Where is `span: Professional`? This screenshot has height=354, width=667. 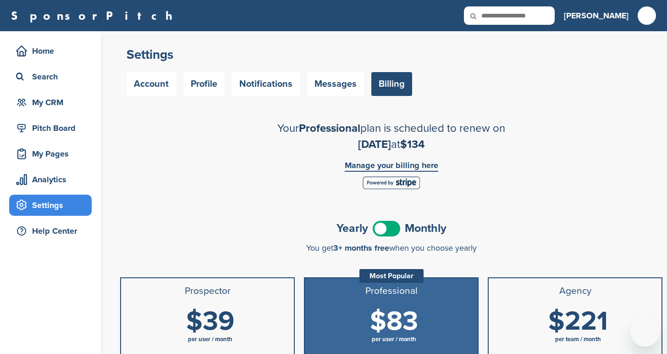
span: Professional is located at coordinates (330, 128).